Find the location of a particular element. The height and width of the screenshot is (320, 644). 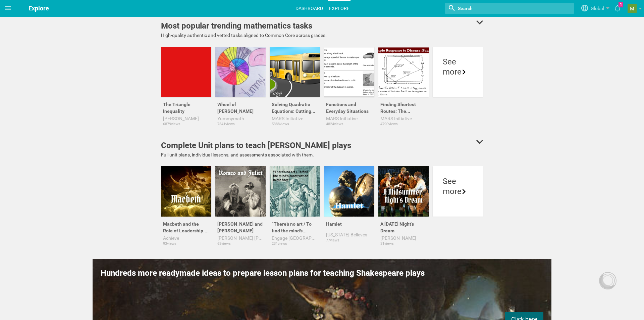

div: 31 views is located at coordinates (403, 244).